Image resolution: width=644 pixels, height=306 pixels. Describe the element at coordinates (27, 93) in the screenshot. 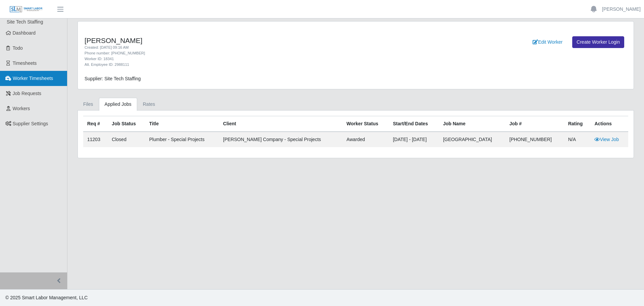

I see `span: Job Requests` at that location.